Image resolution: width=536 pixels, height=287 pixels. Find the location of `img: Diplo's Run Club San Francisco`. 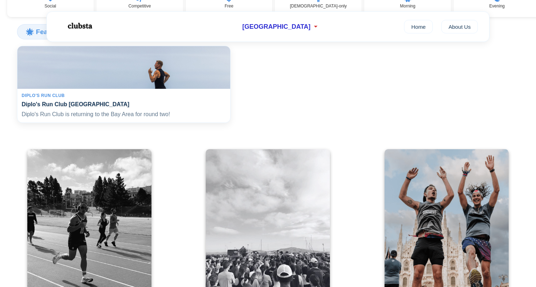

img: Diplo's Run Club San Francisco is located at coordinates (124, 67).